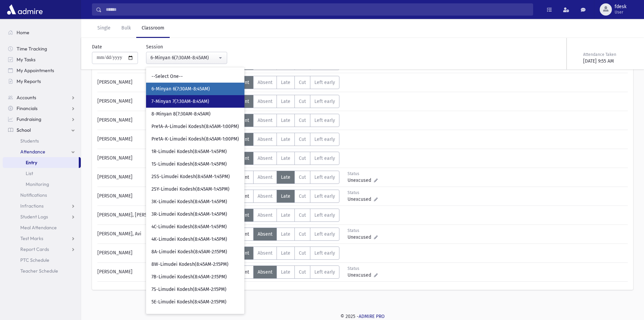 The height and width of the screenshot is (320, 644). What do you see at coordinates (42, 260) in the screenshot?
I see `a: PTC Schedule` at bounding box center [42, 260].